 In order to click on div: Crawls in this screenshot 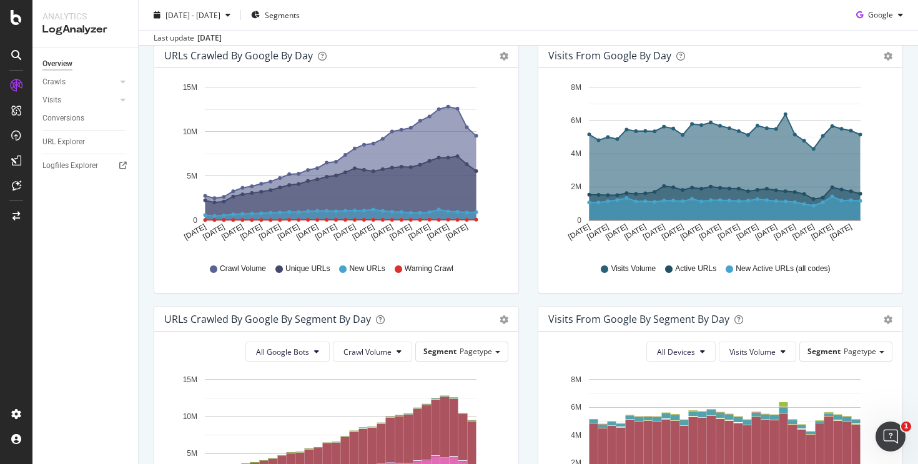, I will do `click(54, 82)`.